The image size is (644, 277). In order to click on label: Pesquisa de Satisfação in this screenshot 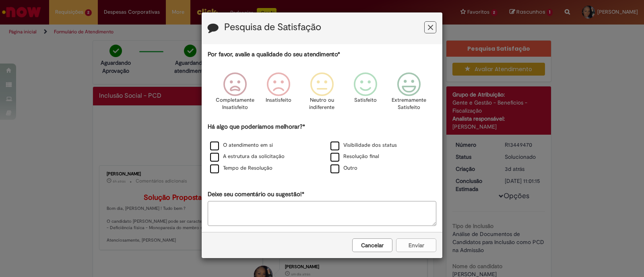, I will do `click(272, 28)`.